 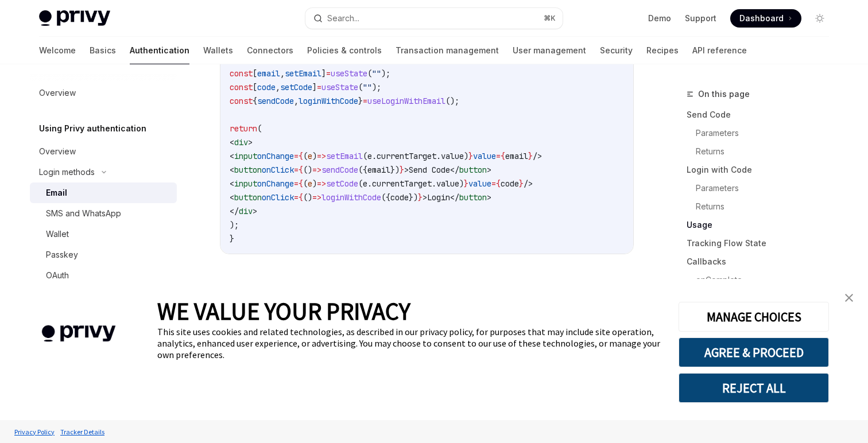 I want to click on a: Policies & controls, so click(x=345, y=50).